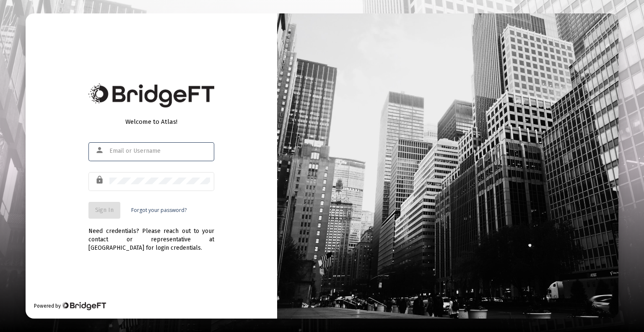 This screenshot has height=332, width=644. What do you see at coordinates (159, 210) in the screenshot?
I see `a: Forgot your password?` at bounding box center [159, 210].